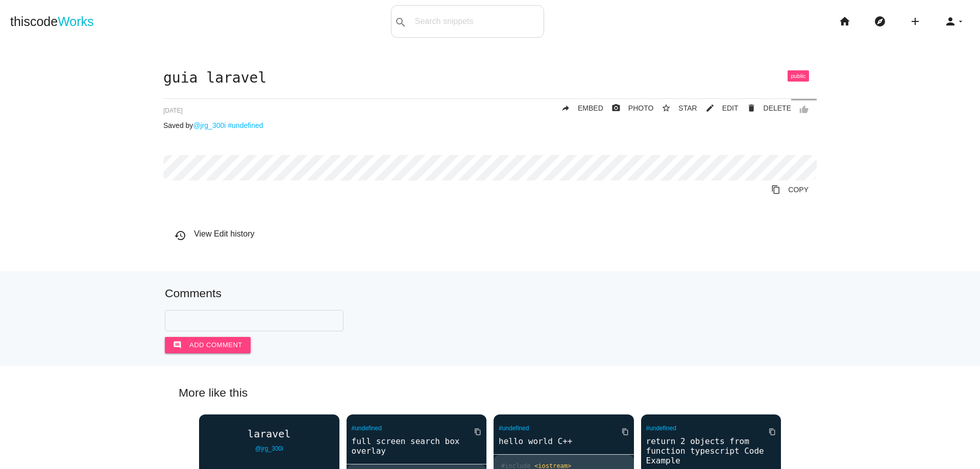 This screenshot has height=469, width=980. Describe the element at coordinates (490, 293) in the screenshot. I see `h5: Comments` at that location.